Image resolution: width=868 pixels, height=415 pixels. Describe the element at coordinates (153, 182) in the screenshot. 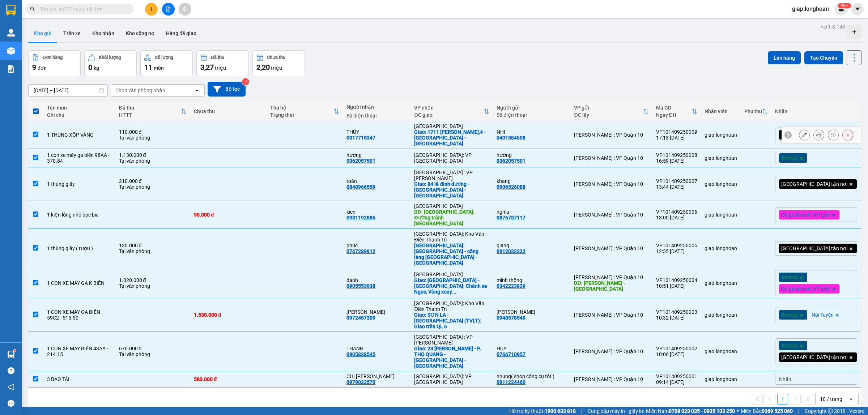

I see `div: 210.000 đ` at that location.